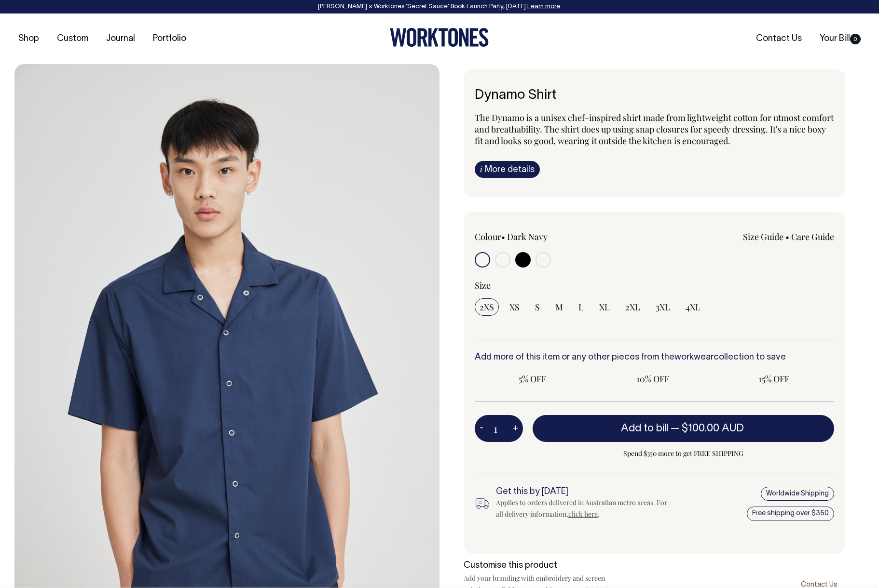  I want to click on span: M, so click(559, 307).